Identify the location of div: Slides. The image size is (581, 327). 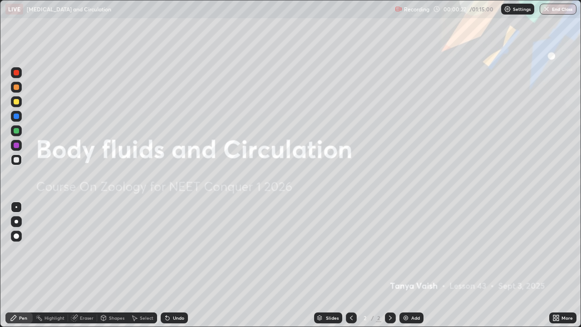
(333, 318).